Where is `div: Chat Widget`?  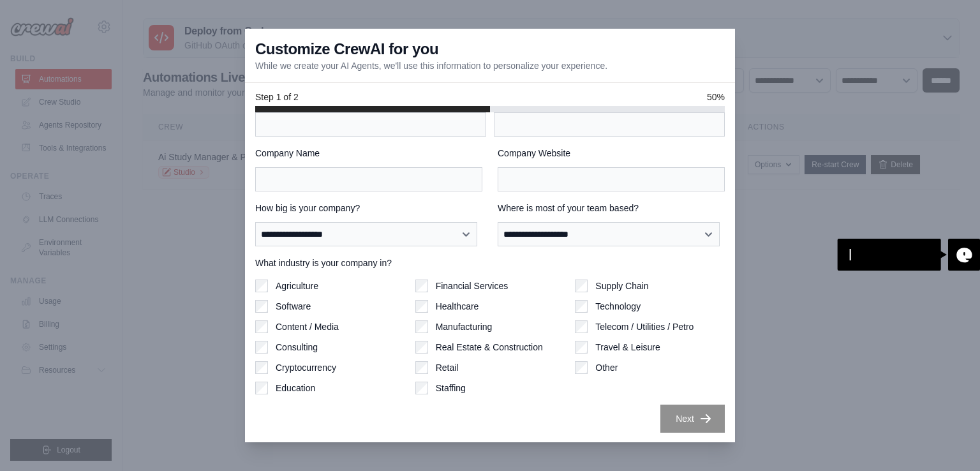
div: Chat Widget is located at coordinates (948, 441).